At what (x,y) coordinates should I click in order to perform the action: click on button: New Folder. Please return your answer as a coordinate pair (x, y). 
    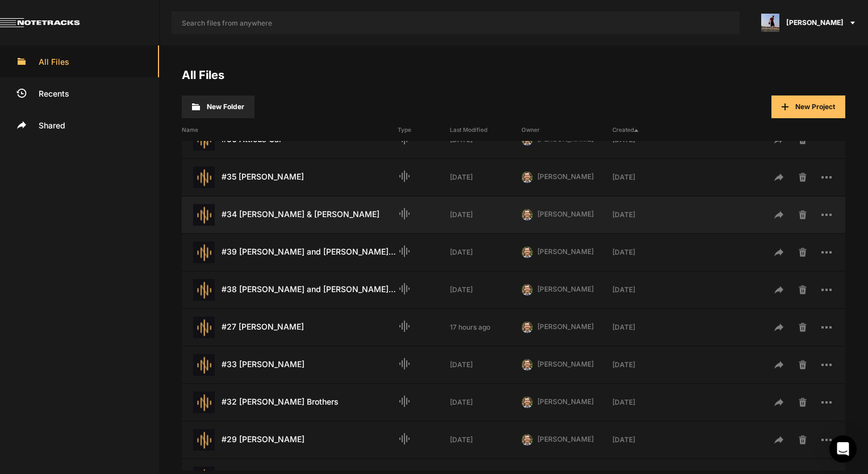
    Looking at the image, I should click on (218, 107).